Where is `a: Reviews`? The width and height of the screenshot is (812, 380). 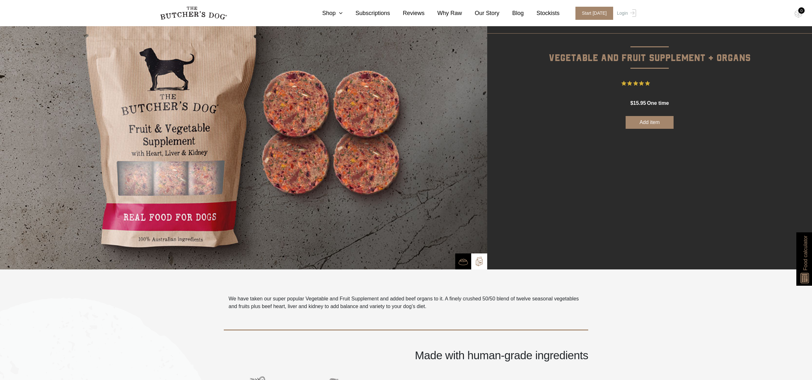
a: Reviews is located at coordinates (407, 13).